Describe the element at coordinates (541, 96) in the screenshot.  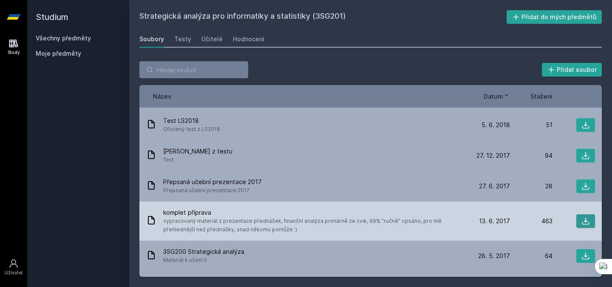
I see `button: Stažení` at that location.